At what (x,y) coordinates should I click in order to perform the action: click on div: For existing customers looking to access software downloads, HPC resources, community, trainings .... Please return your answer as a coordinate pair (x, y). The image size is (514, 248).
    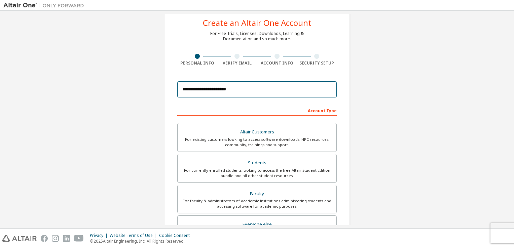
    Looking at the image, I should click on (257, 142).